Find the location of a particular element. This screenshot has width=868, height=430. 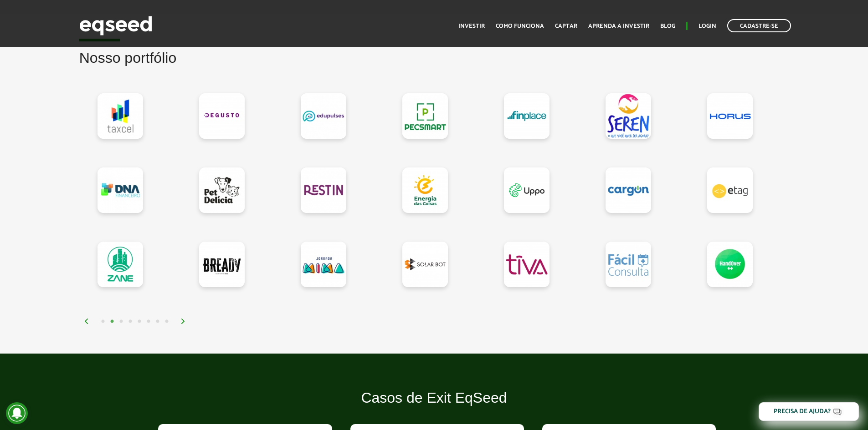

a: Como funciona is located at coordinates (519, 26).